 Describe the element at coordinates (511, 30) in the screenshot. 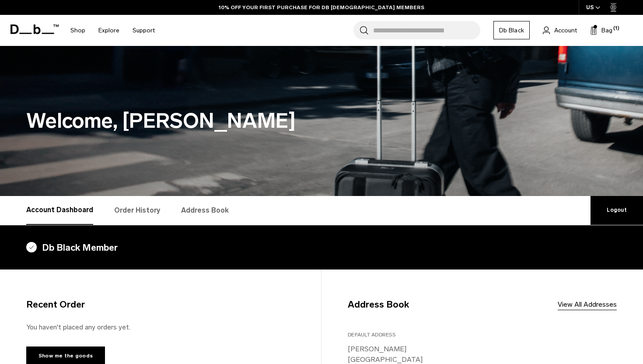

I see `a: Db Black` at that location.